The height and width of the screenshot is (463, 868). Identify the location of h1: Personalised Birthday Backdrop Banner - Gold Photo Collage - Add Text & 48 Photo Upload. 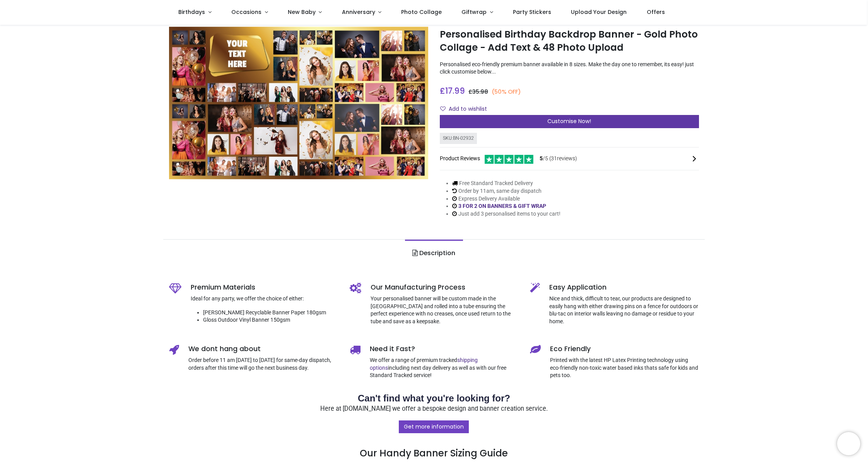
(569, 41).